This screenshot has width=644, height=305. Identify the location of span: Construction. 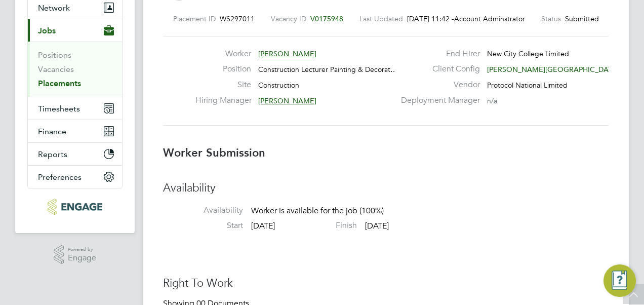
(279, 85).